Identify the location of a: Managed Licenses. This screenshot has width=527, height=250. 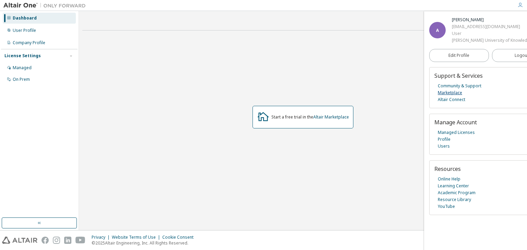
(456, 133).